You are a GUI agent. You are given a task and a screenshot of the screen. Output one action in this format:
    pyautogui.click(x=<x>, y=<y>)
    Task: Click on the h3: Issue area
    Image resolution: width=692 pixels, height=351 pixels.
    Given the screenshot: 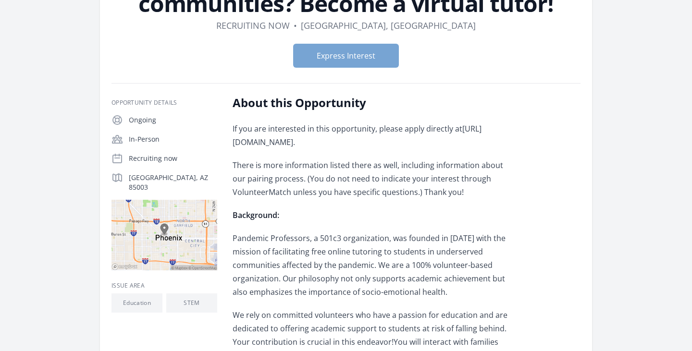 What is the action you would take?
    pyautogui.click(x=164, y=286)
    